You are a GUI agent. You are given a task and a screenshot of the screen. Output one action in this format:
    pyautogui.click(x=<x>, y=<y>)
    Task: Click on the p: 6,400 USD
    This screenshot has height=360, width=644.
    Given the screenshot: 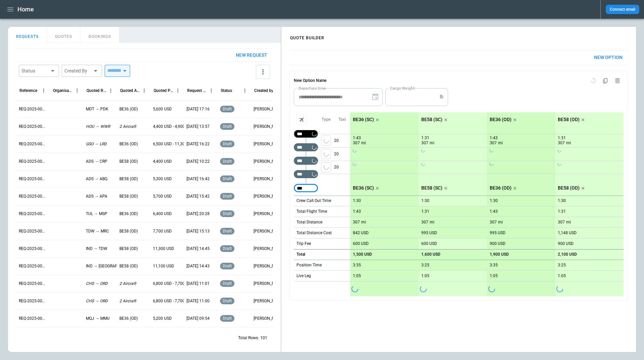 What is the action you would take?
    pyautogui.click(x=163, y=214)
    